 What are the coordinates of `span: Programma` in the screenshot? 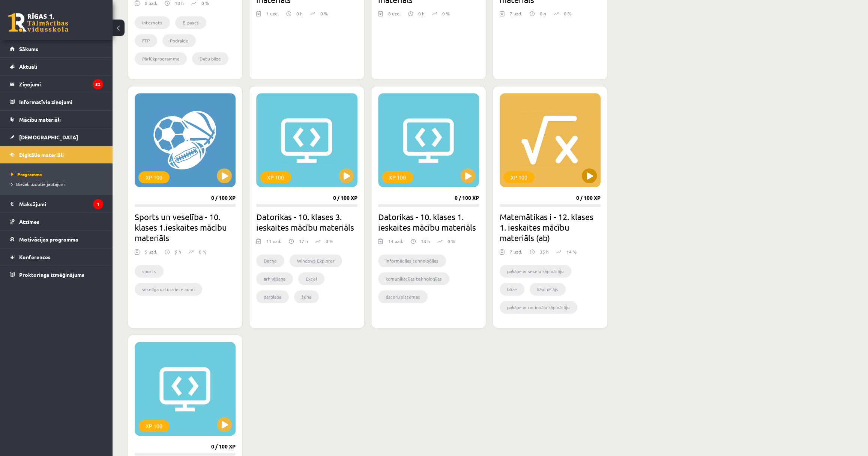 It's located at (27, 174).